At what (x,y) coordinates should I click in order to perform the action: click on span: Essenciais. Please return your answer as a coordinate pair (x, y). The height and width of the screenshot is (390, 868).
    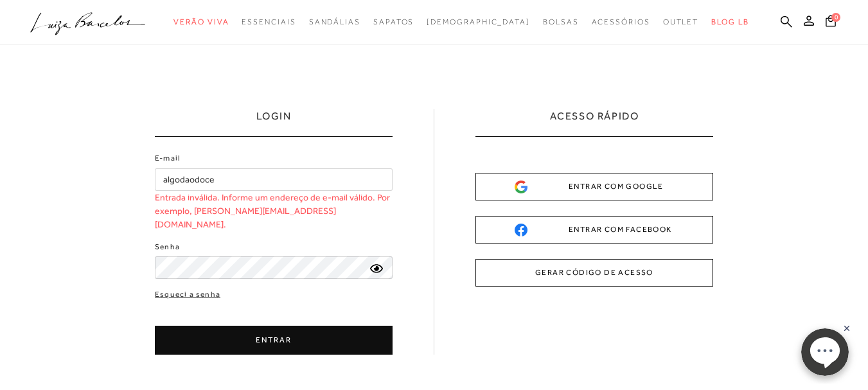
    Looking at the image, I should click on (269, 22).